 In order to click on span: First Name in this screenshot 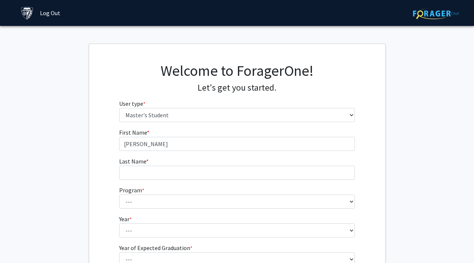, I will do `click(133, 133)`.